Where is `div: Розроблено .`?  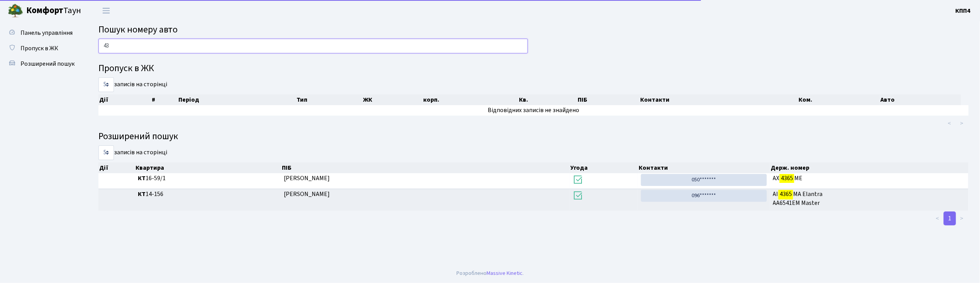
div: Розроблено . is located at coordinates (490, 273).